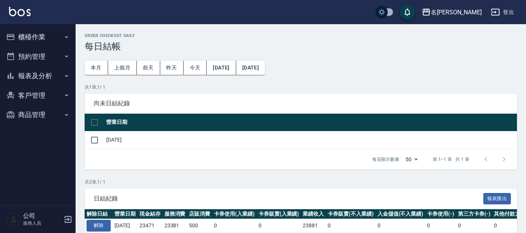 This screenshot has width=526, height=233. I want to click on td: 500, so click(200, 226).